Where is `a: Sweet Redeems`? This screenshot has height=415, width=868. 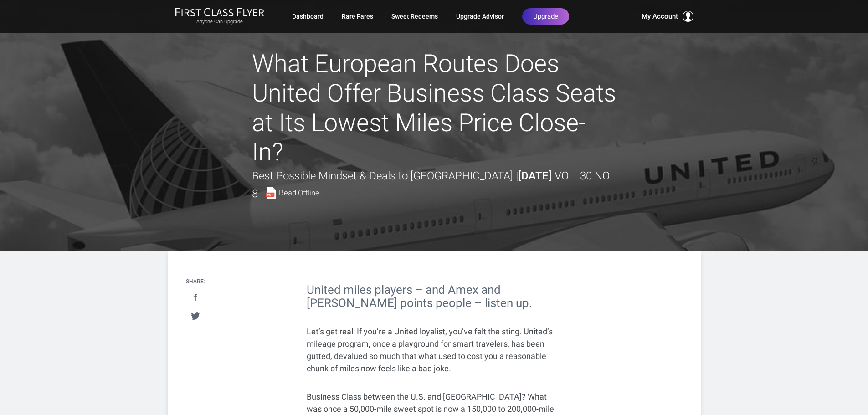 a: Sweet Redeems is located at coordinates (415, 17).